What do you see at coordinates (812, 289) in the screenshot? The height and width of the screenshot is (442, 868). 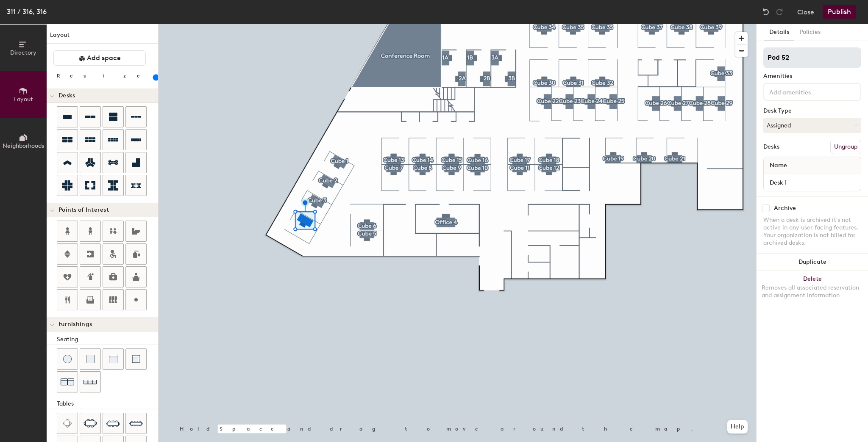 I see `button: DeleteRemoves all associated reservation and assignment information` at bounding box center [812, 289].